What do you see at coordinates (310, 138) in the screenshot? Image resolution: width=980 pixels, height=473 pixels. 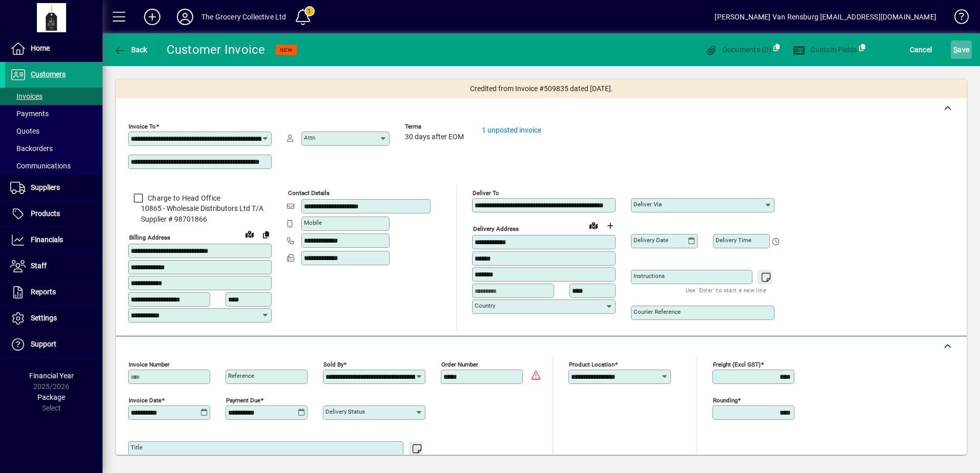 I see `mat-label: Attn` at bounding box center [310, 138].